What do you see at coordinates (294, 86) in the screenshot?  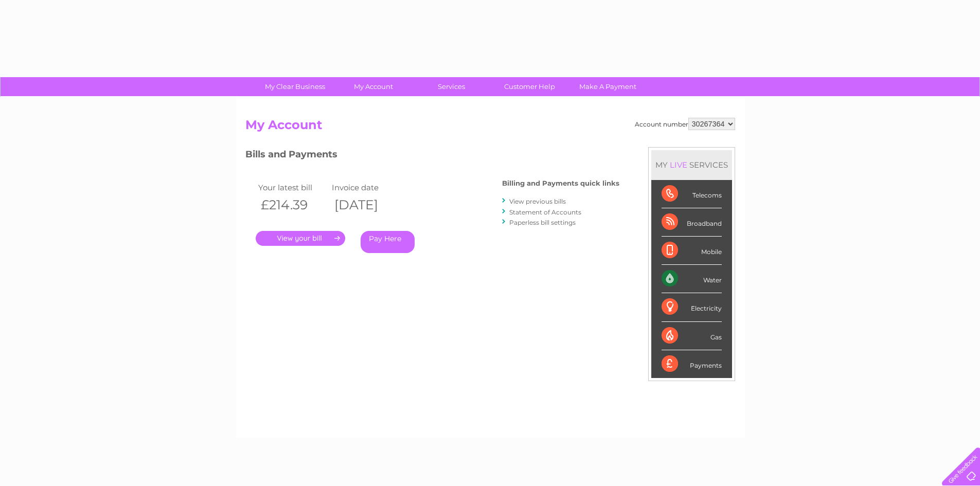 I see `a: My Clear Business` at bounding box center [294, 86].